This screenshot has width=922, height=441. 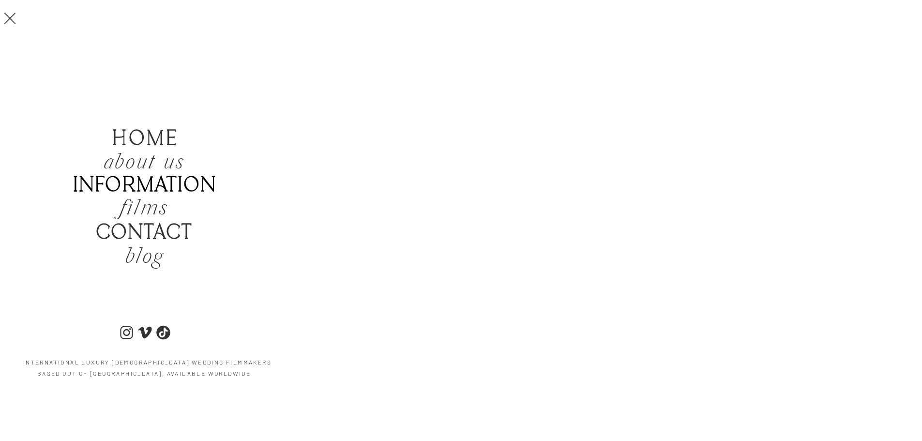 I want to click on b: Information, so click(x=145, y=185).